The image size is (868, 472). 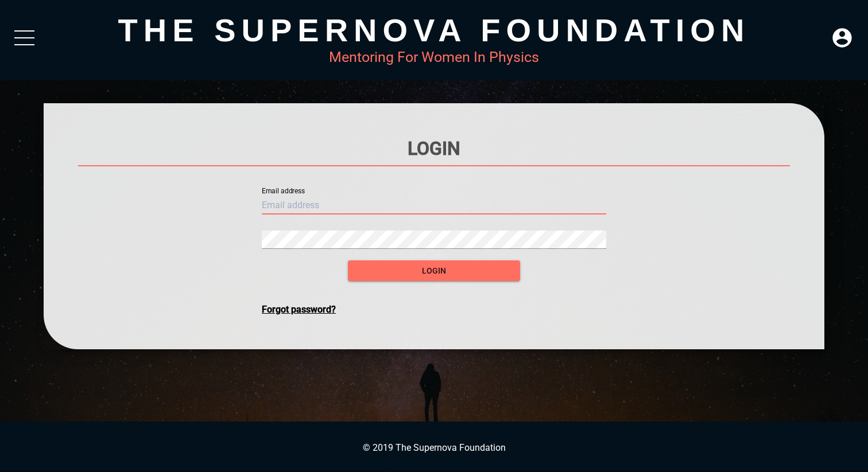 I want to click on span: login, so click(x=434, y=271).